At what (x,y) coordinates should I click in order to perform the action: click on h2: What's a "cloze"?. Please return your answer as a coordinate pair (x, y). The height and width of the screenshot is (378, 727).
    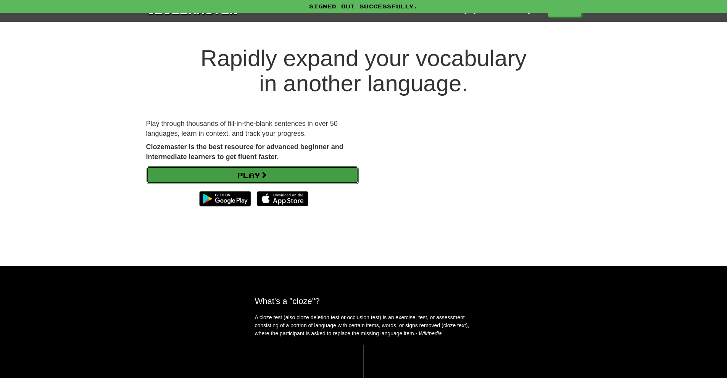
    Looking at the image, I should click on (363, 301).